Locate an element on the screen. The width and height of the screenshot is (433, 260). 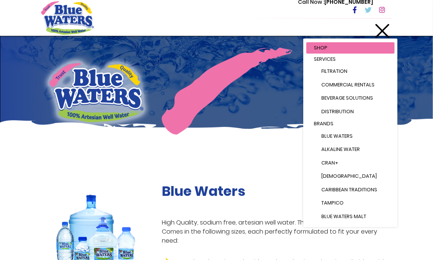
span: Caribbean Traditions is located at coordinates (349, 189).